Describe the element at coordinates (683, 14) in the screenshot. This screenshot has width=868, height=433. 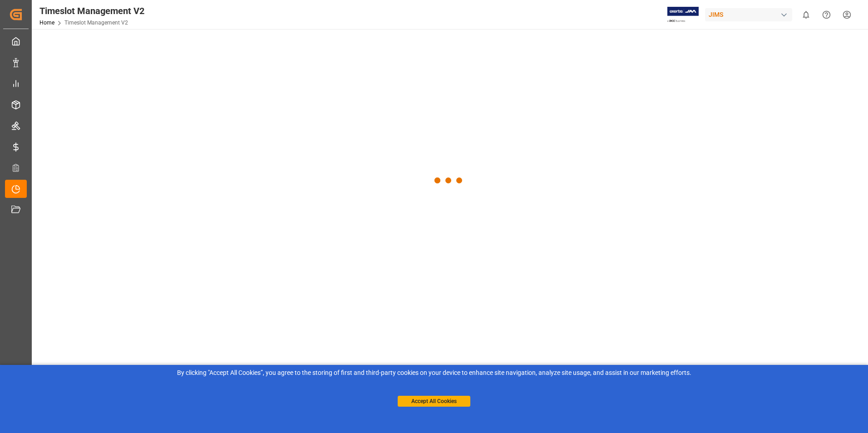
I see `img: Exertis%20JAM%20-%20Email%20Logo.jpg_1722504956.jpg` at that location.